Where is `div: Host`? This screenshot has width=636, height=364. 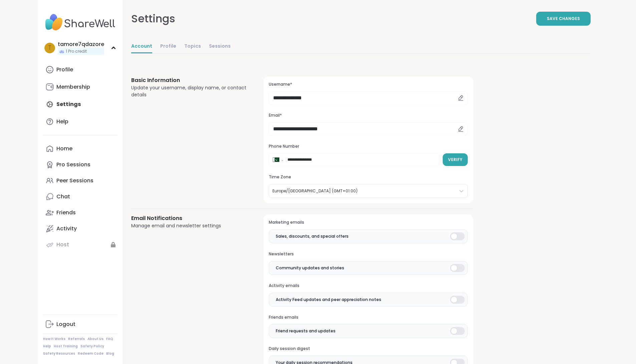
div: Host is located at coordinates (63, 244).